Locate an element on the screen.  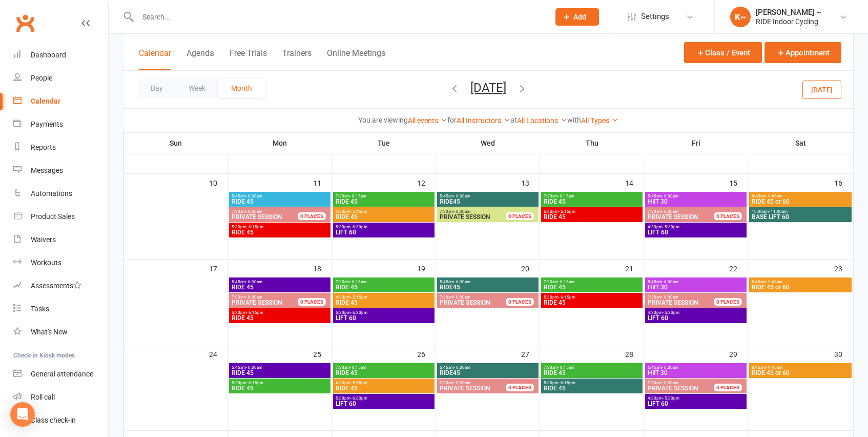
button: Agenda is located at coordinates (201, 59).